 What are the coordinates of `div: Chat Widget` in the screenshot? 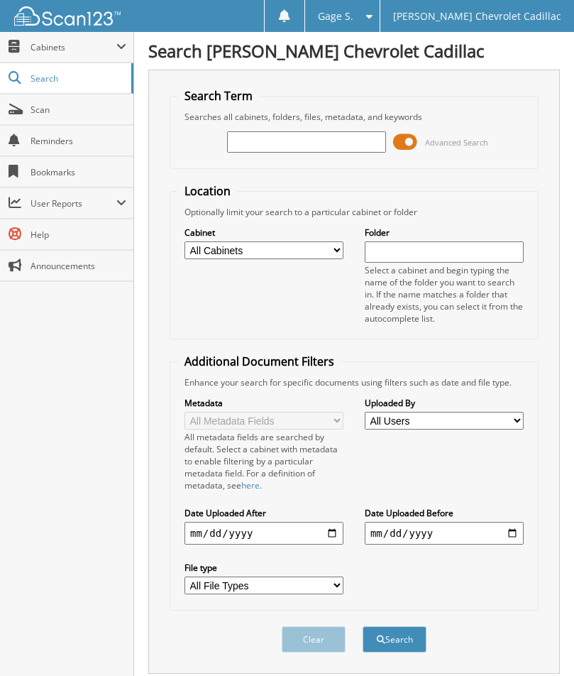 It's located at (539, 642).